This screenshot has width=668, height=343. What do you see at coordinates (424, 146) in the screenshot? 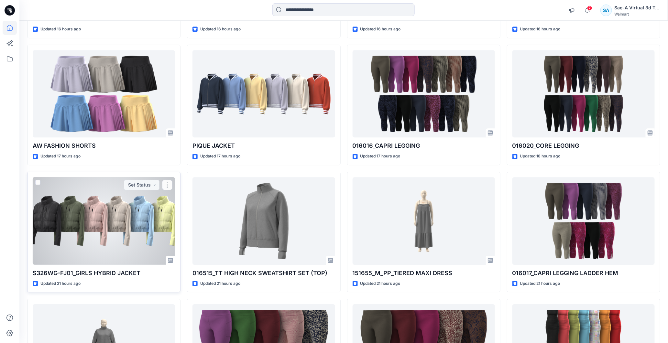
I see `p: 016016_CAPRI LEGGING` at bounding box center [424, 146].